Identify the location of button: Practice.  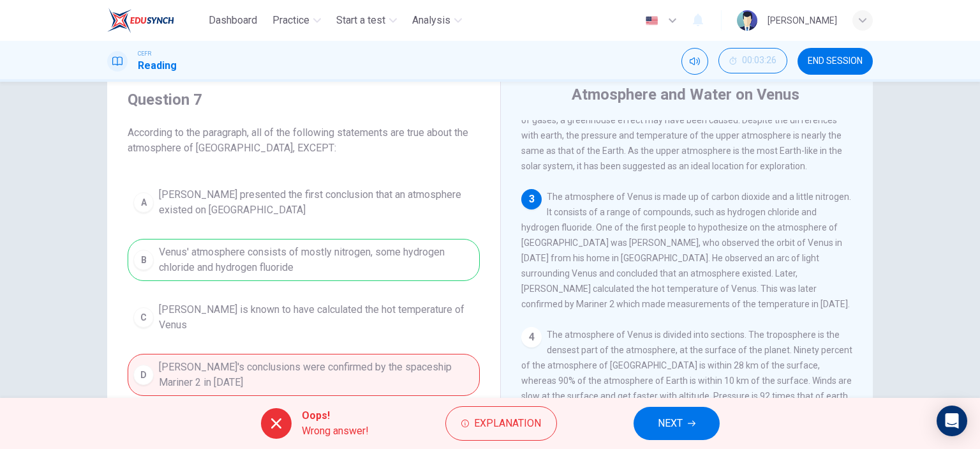
(296, 21).